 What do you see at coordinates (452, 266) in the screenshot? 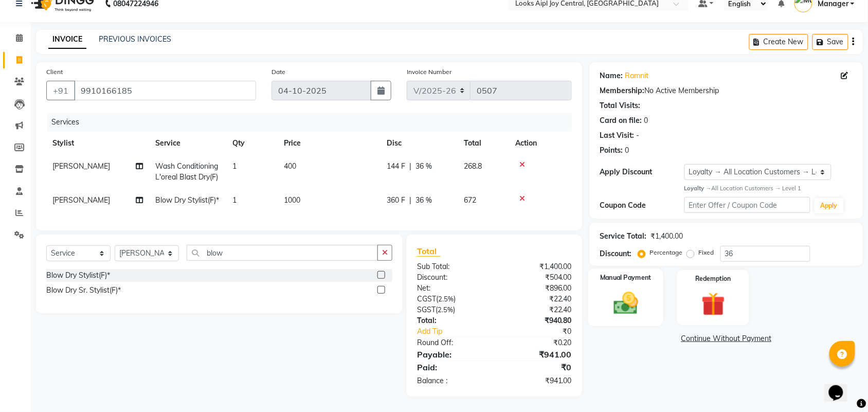
I see `div: Sub Total:` at bounding box center [452, 266].